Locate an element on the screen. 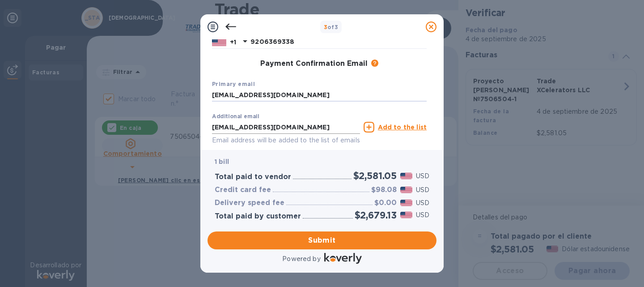 This screenshot has width=644, height=287. input: Enter your primary name is located at coordinates (319, 95).